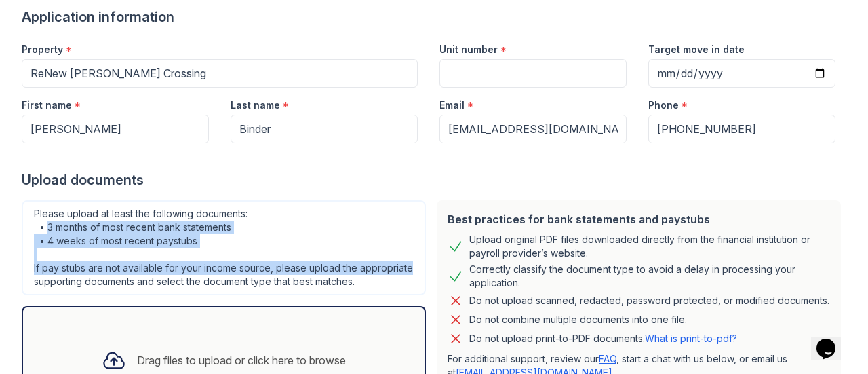 The height and width of the screenshot is (374, 868). Describe the element at coordinates (639, 219) in the screenshot. I see `div: Best practices for bank statements and paystubs` at that location.